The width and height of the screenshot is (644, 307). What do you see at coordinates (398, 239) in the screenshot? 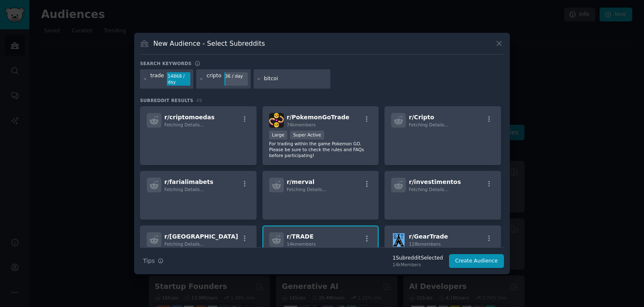
I see `img: GearTrade` at bounding box center [398, 239].